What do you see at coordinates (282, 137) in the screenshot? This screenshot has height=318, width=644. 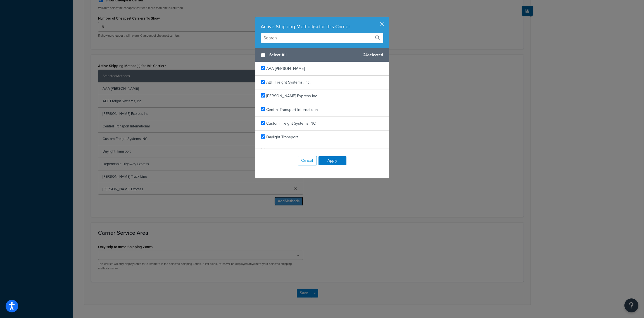 I see `span: Daylight Transport` at bounding box center [282, 137].